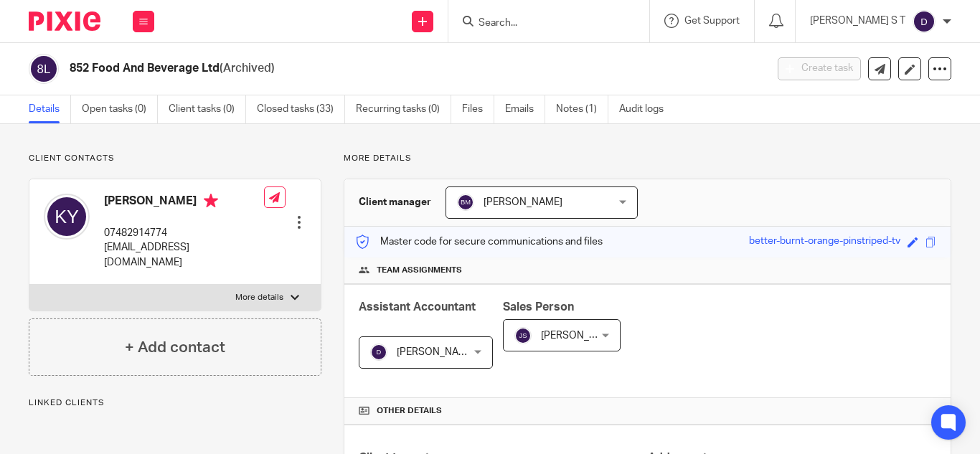  What do you see at coordinates (395, 202) in the screenshot?
I see `h3: Client manager` at bounding box center [395, 202].